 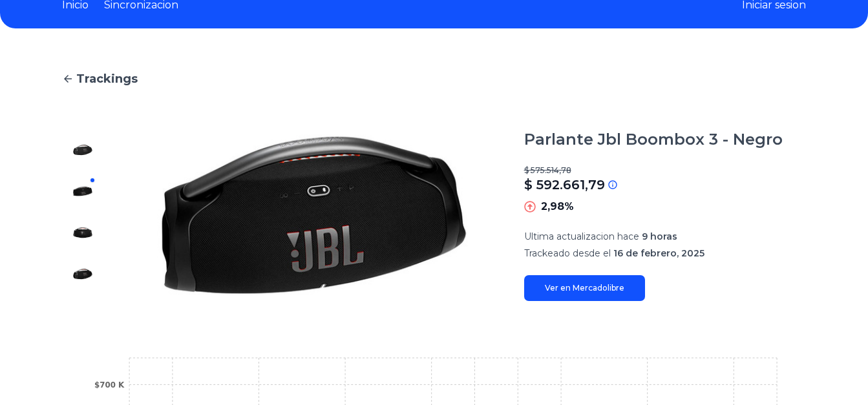 I want to click on h1: Parlante Jbl Boombox 3 - Negro, so click(x=653, y=140).